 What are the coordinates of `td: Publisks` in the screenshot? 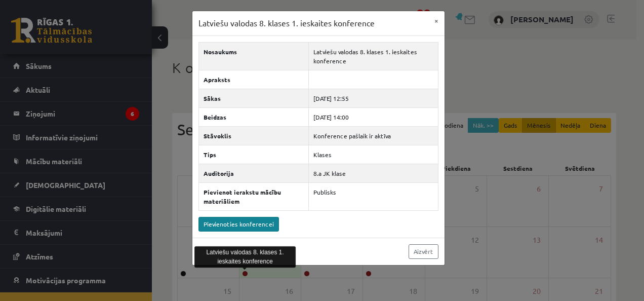 It's located at (373, 196).